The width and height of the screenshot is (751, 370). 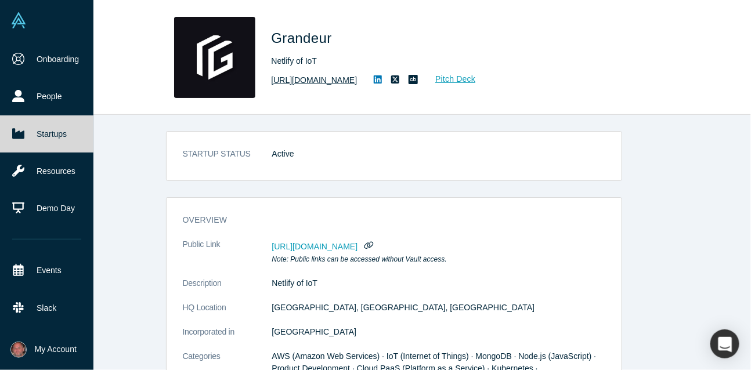 I want to click on dt: Description, so click(x=228, y=290).